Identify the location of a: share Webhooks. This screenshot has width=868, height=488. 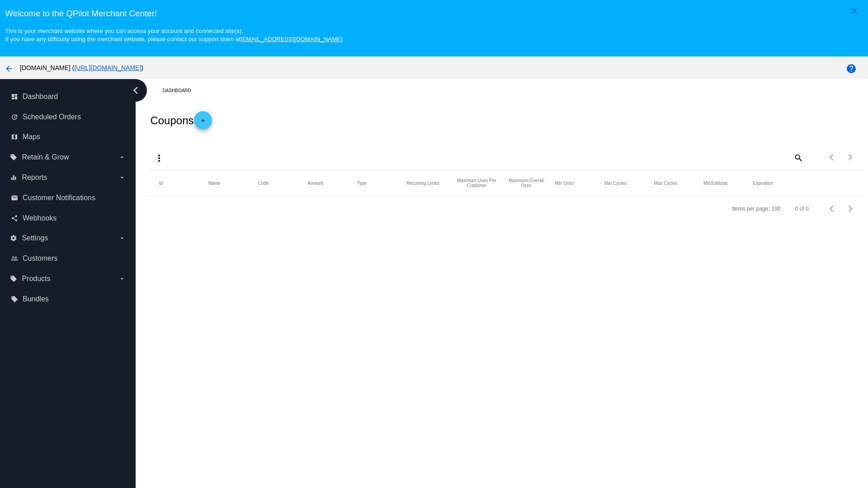
(68, 218).